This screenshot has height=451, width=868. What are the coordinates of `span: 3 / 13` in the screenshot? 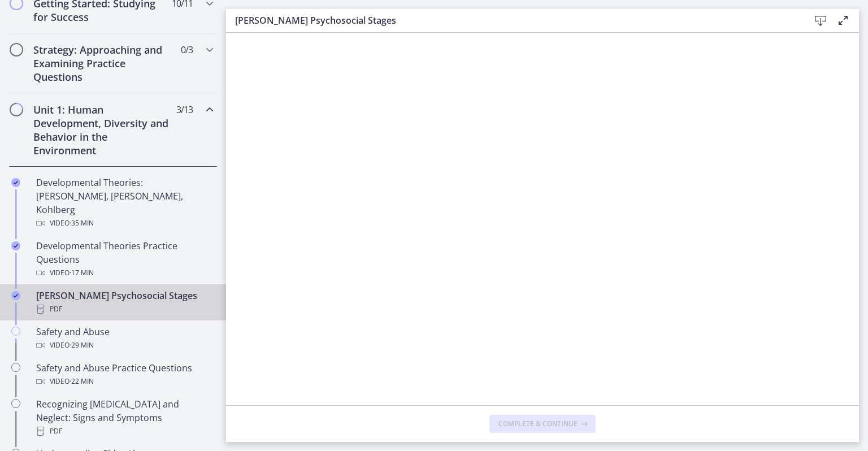 It's located at (185, 110).